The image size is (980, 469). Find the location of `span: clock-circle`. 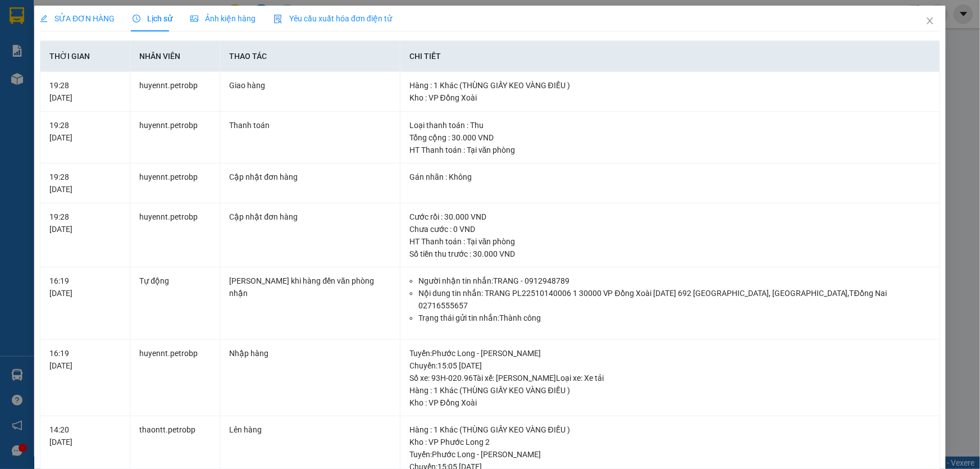

span: clock-circle is located at coordinates (136, 18).